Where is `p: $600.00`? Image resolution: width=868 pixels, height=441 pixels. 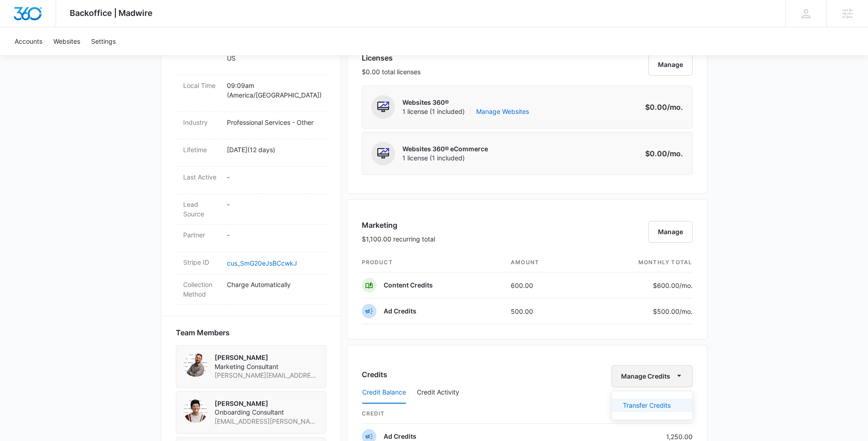 p: $600.00 is located at coordinates (671, 285).